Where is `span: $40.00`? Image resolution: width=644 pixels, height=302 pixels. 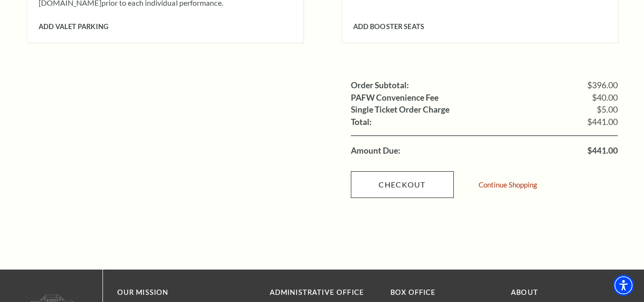 span: $40.00 is located at coordinates (605, 98).